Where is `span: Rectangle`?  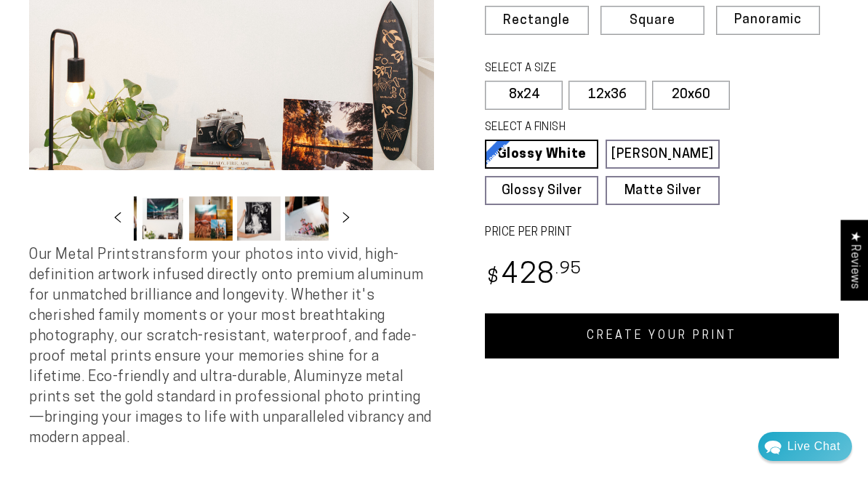
span: Rectangle is located at coordinates (537, 21).